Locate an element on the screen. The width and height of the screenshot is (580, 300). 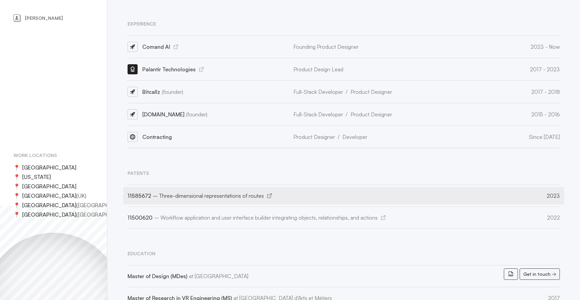
h2: Work locations is located at coordinates (53, 155).